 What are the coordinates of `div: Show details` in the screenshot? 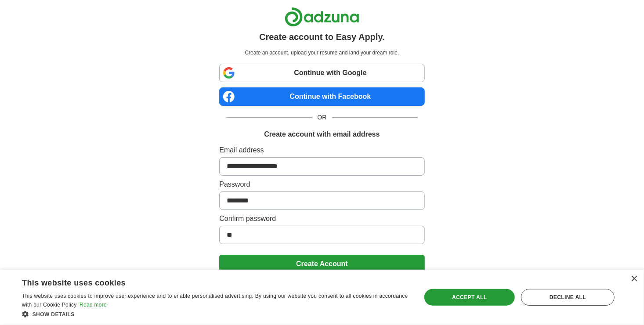 It's located at (215, 314).